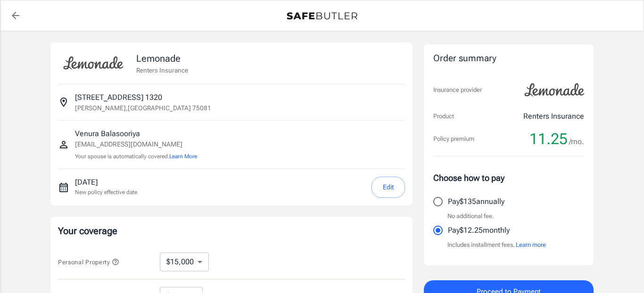 This screenshot has height=293, width=644. What do you see at coordinates (471, 216) in the screenshot?
I see `p: No additional fee.` at bounding box center [471, 216].